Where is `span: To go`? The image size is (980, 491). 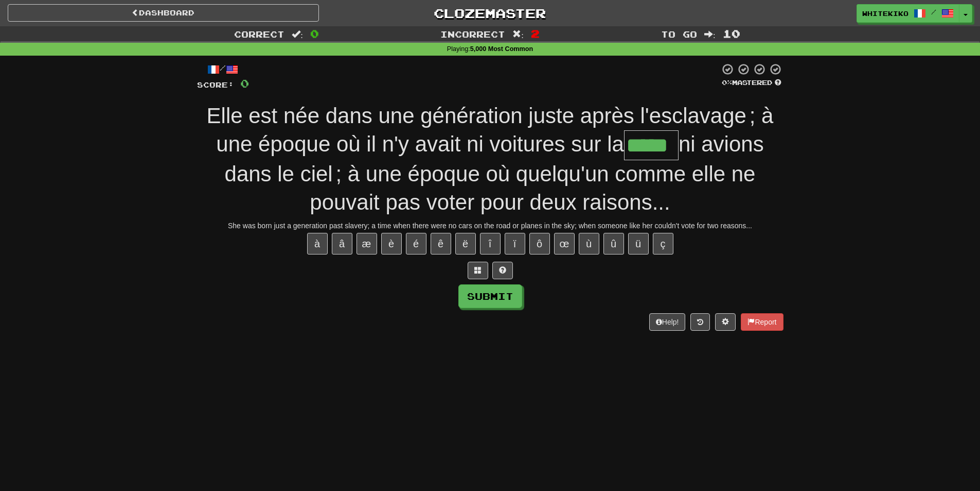
span: To go is located at coordinates (679, 34).